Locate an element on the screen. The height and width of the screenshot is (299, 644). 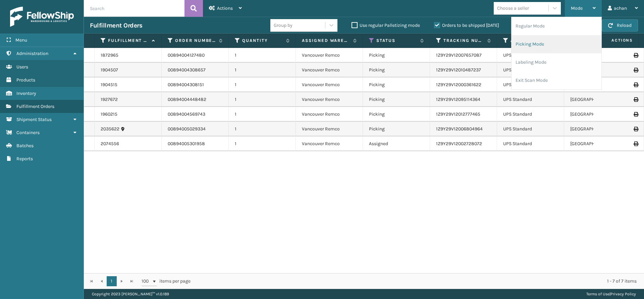
img: logo is located at coordinates (42, 17).